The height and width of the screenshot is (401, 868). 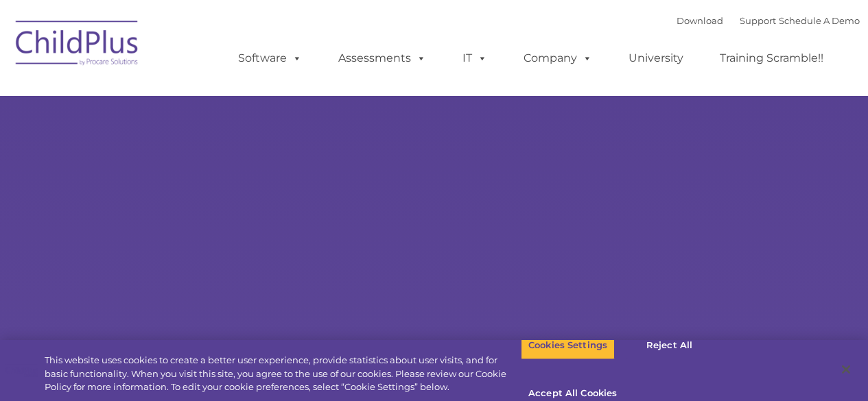 I want to click on a: Assessments, so click(x=382, y=58).